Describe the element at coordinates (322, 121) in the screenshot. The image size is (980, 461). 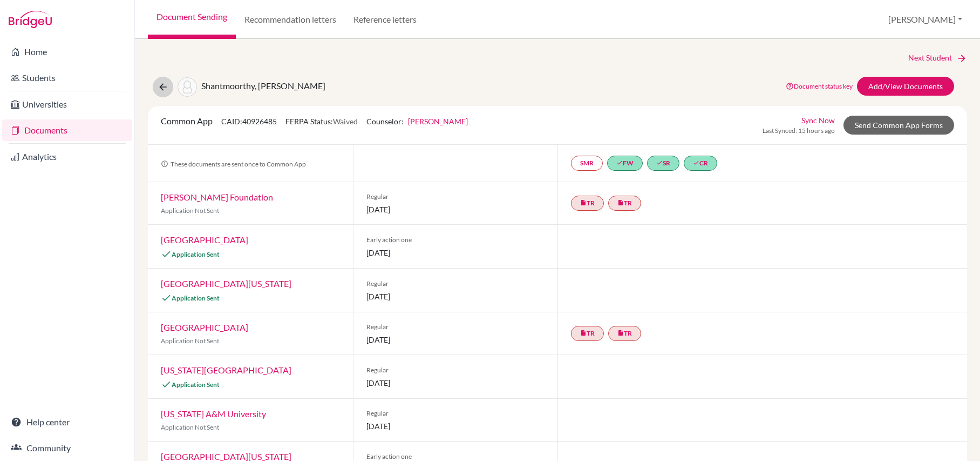
I see `span: FERPA Status:` at that location.